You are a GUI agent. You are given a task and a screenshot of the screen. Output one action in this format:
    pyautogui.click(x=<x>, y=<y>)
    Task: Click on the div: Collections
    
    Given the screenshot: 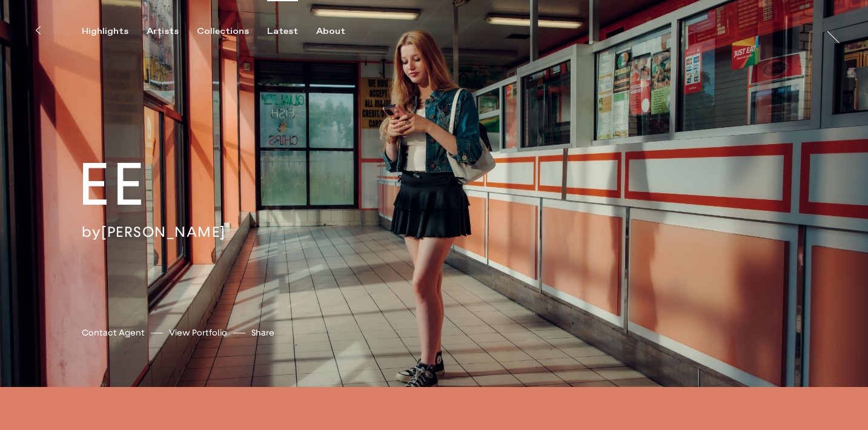 What is the action you would take?
    pyautogui.click(x=223, y=31)
    